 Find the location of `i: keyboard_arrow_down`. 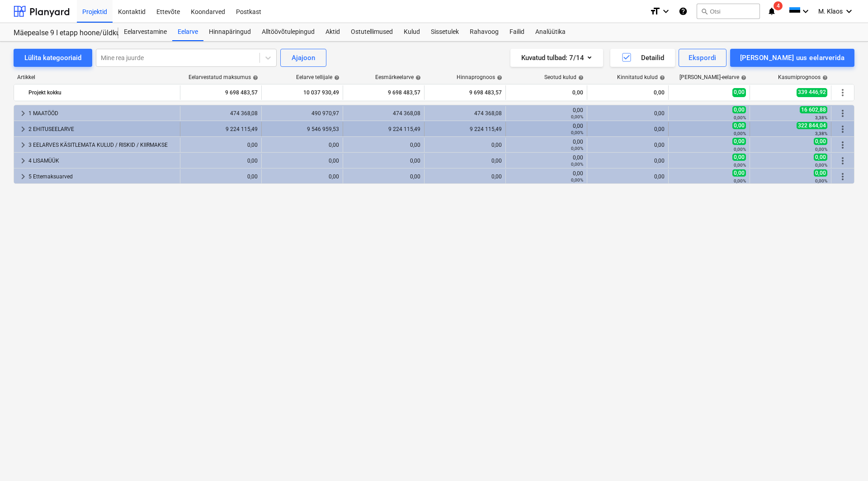

i: keyboard_arrow_down is located at coordinates (665, 11).